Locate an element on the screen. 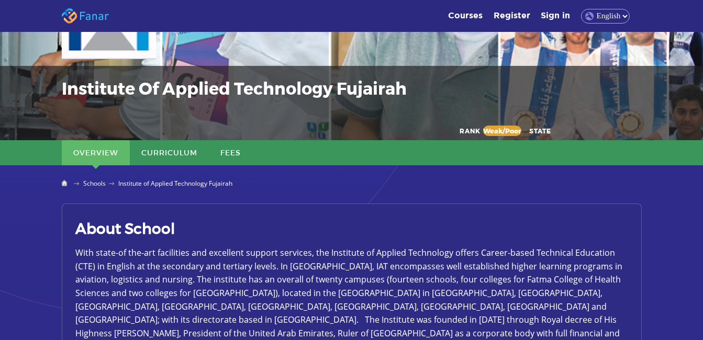 This screenshot has height=340, width=703. span: Institute of Applied Technology Fujairah is located at coordinates (175, 183).